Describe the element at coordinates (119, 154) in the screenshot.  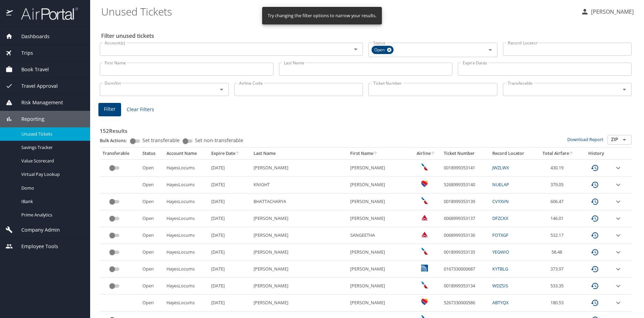
I see `div: Transferable` at that location.